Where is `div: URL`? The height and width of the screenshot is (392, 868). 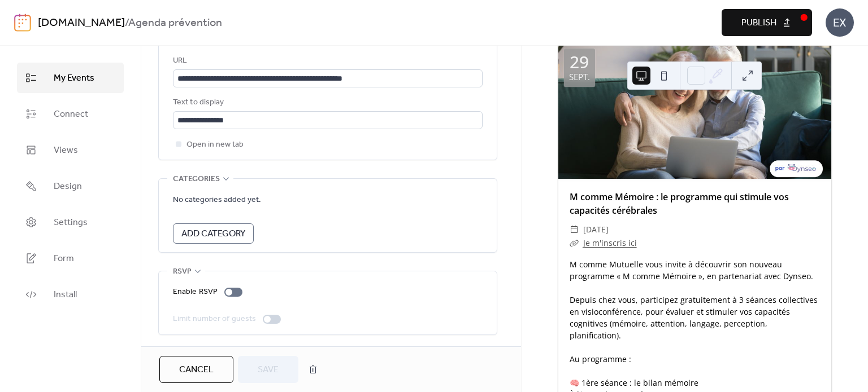
div: URL is located at coordinates (326, 61).